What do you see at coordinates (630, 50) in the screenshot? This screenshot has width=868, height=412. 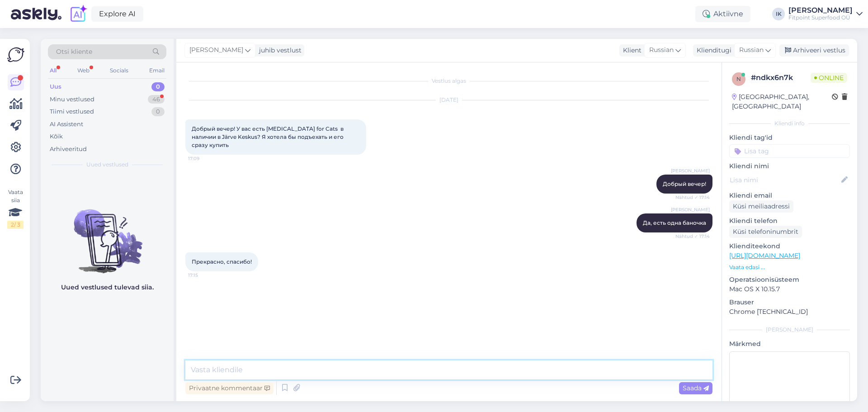 I see `div: Klient` at bounding box center [630, 50].